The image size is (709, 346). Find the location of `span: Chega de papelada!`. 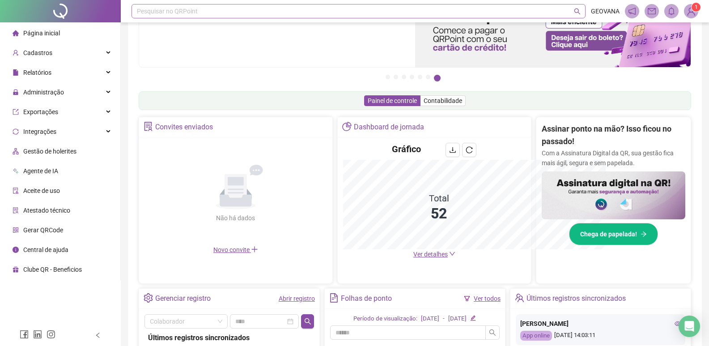

span: Chega de papelada! is located at coordinates (609, 234).